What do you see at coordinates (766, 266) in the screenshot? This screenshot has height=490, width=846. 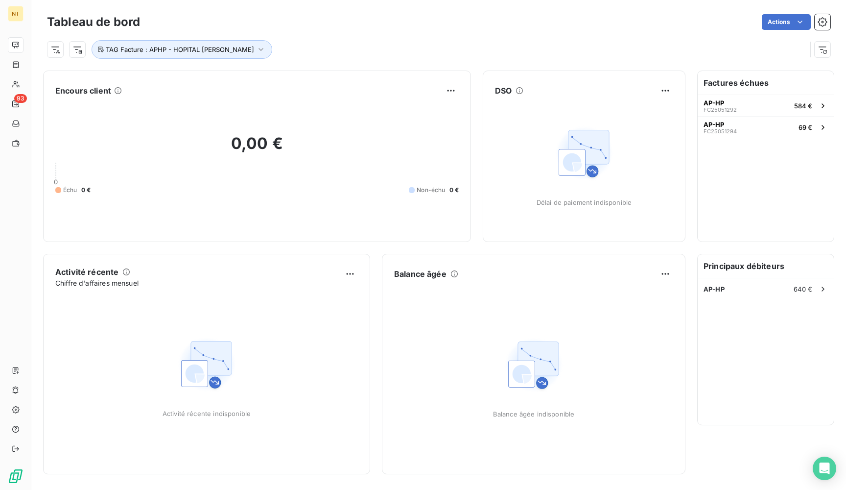 I see `h6: Principaux débiteurs` at bounding box center [766, 266].